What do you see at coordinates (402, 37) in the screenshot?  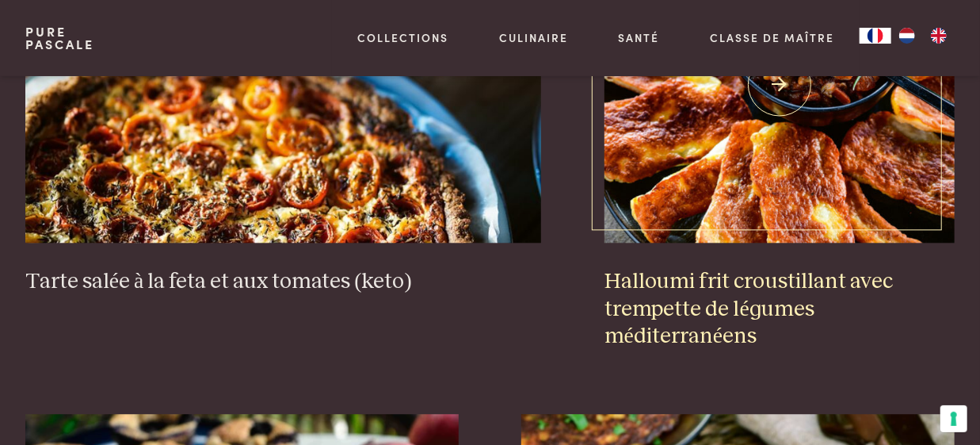 I see `a: Collections` at bounding box center [402, 37].